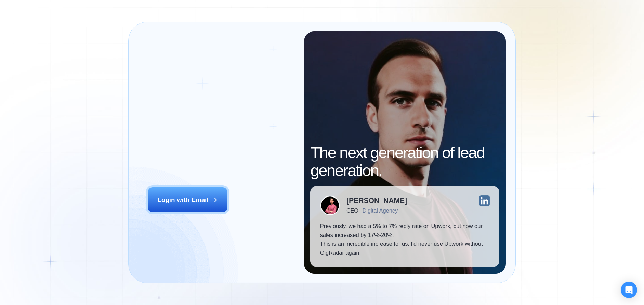  What do you see at coordinates (380, 211) in the screenshot?
I see `div: Digital Agency` at bounding box center [380, 211].